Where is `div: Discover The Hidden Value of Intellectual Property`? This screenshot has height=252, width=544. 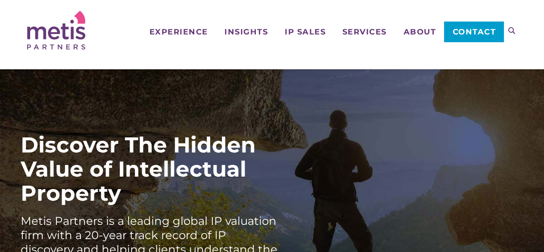 div: Discover The Hidden Value of Intellectual Property is located at coordinates (150, 169).